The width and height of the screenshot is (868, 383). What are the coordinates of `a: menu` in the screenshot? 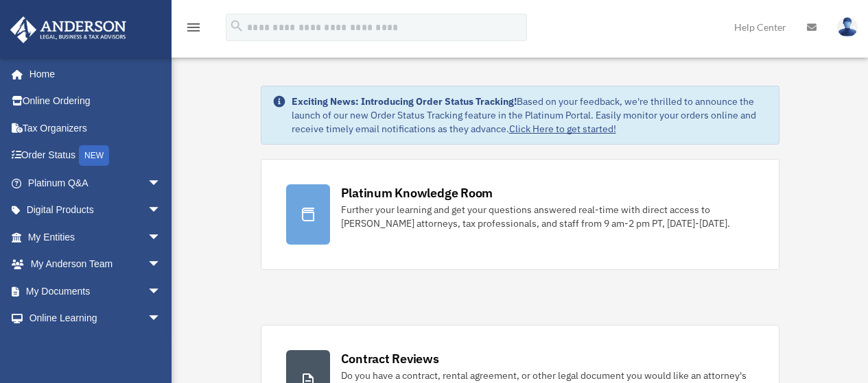 It's located at (193, 30).